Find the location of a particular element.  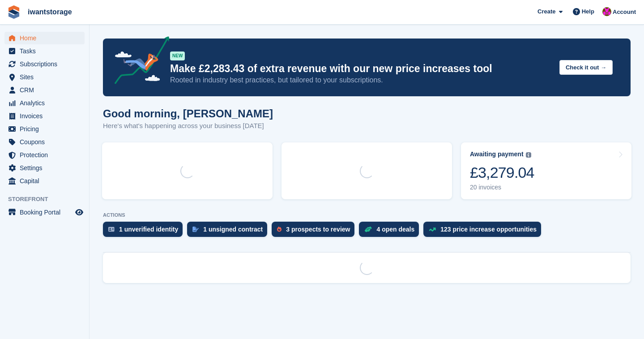

span: Storefront is located at coordinates (48, 199).